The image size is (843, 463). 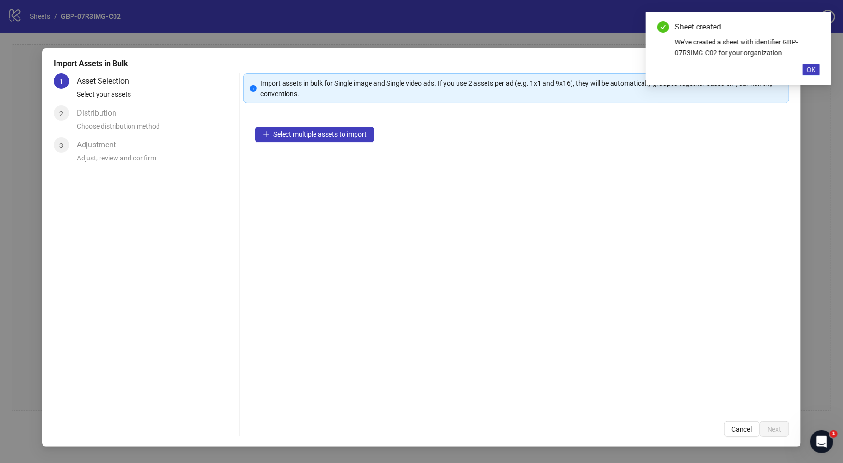 What do you see at coordinates (100, 145) in the screenshot?
I see `div: Adjustment` at bounding box center [100, 145].